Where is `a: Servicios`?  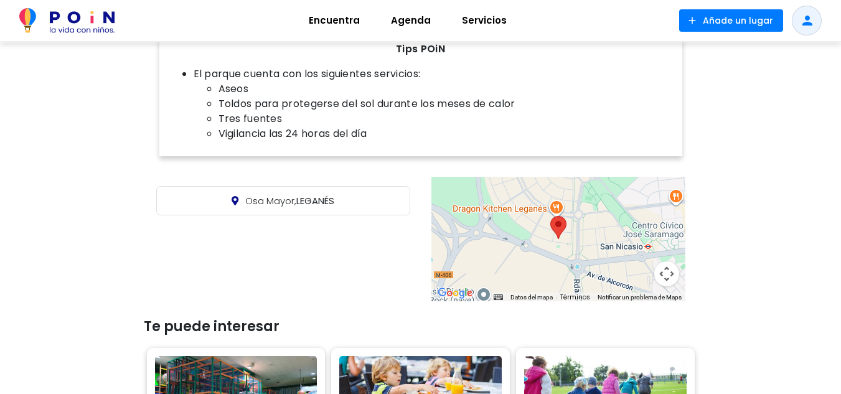
a: Servicios is located at coordinates (484, 21).